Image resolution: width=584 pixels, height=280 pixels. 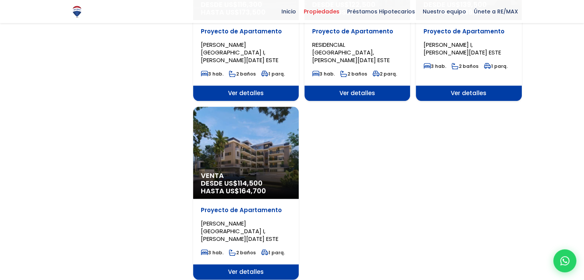 I want to click on span: Propiedades, so click(x=322, y=12).